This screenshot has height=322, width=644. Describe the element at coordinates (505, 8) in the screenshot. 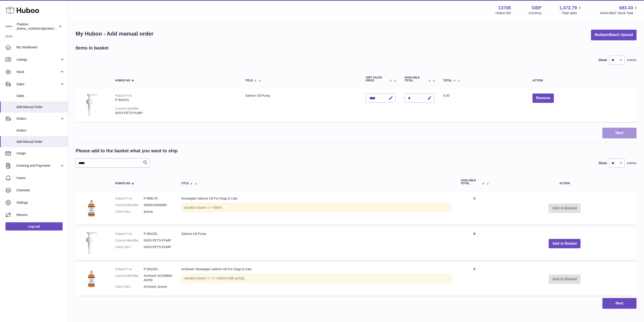

I see `strong: 13708` at that location.